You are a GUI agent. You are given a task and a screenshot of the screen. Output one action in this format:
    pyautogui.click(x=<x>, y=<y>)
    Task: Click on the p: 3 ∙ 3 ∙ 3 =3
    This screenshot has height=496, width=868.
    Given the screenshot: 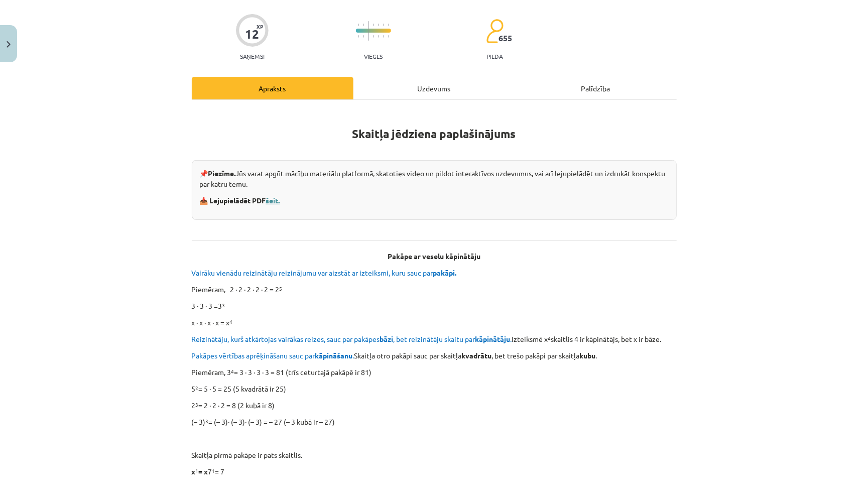 What is the action you would take?
    pyautogui.click(x=434, y=306)
    